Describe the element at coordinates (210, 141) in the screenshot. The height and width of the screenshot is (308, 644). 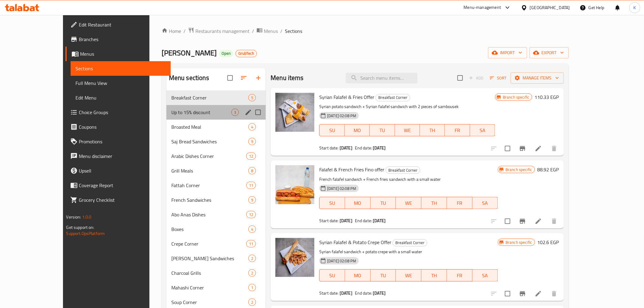
I see `div: Saj Bread Sandwiches` at that location.